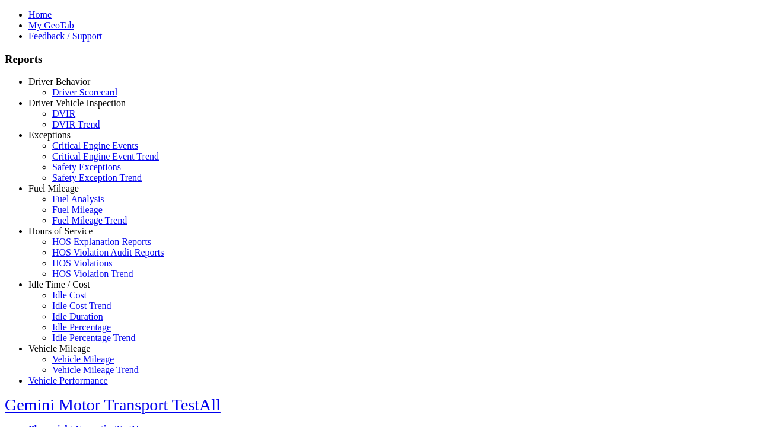 The height and width of the screenshot is (427, 759). I want to click on a: Feedback / Support, so click(65, 36).